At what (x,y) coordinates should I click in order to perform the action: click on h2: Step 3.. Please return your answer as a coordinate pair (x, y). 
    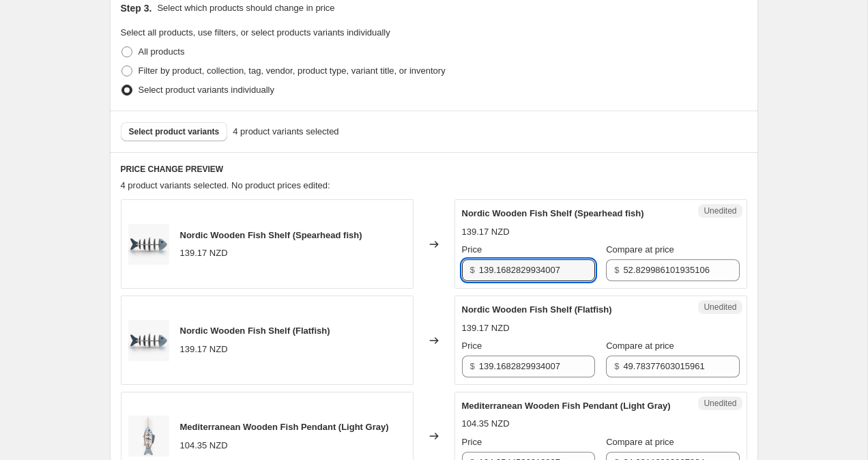
    Looking at the image, I should click on (136, 8).